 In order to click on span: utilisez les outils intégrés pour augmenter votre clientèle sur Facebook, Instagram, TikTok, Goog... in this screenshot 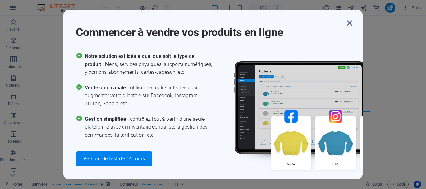, I will do `click(149, 96)`.